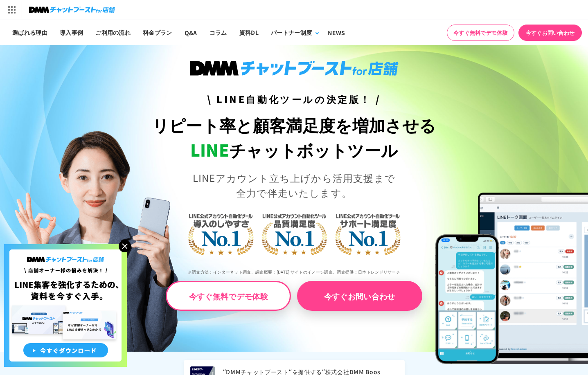 The height and width of the screenshot is (375, 588). Describe the element at coordinates (291, 33) in the screenshot. I see `div: パートナー制度` at that location.